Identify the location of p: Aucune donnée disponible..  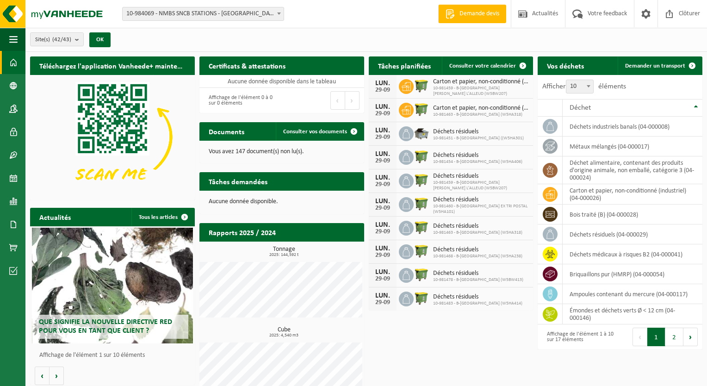
(282, 202).